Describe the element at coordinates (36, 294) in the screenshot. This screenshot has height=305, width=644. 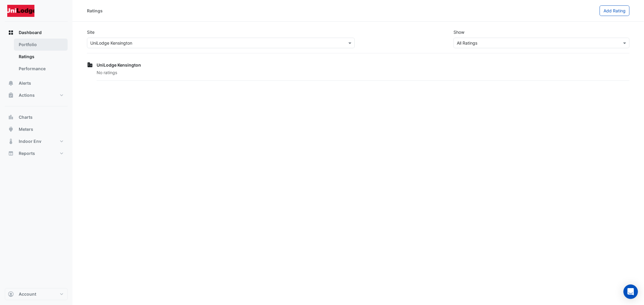
I see `button: Account` at that location.